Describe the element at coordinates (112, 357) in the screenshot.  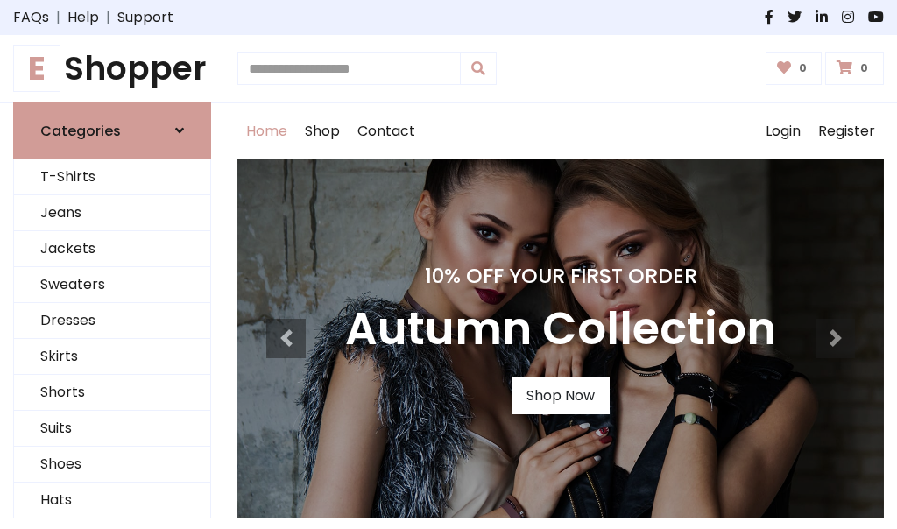
I see `a: Skirts` at that location.